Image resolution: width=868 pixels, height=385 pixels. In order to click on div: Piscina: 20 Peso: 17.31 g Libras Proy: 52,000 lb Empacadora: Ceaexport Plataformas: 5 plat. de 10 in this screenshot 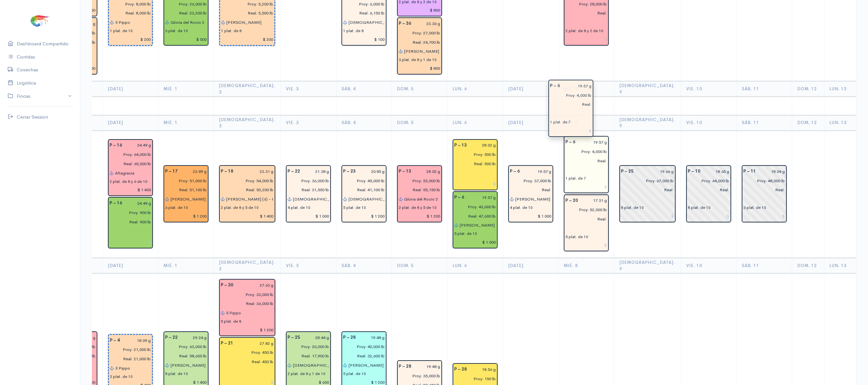, I will do `click(587, 223)`.